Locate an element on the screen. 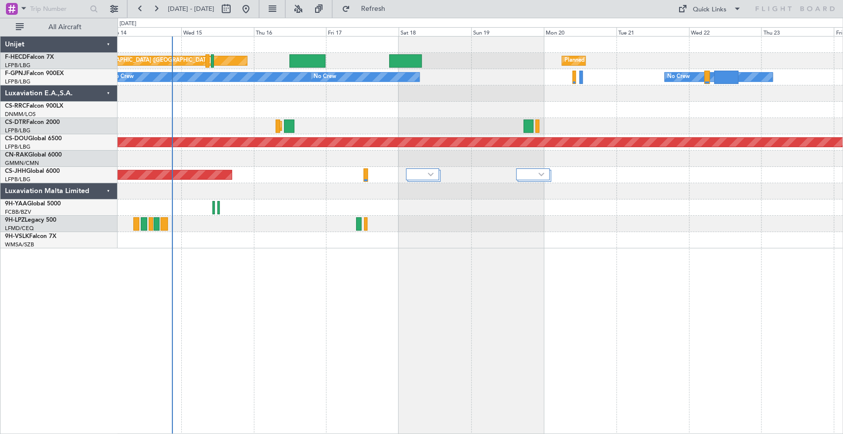 The image size is (843, 434). a: CS-RRCFalcon 900LX is located at coordinates (34, 106).